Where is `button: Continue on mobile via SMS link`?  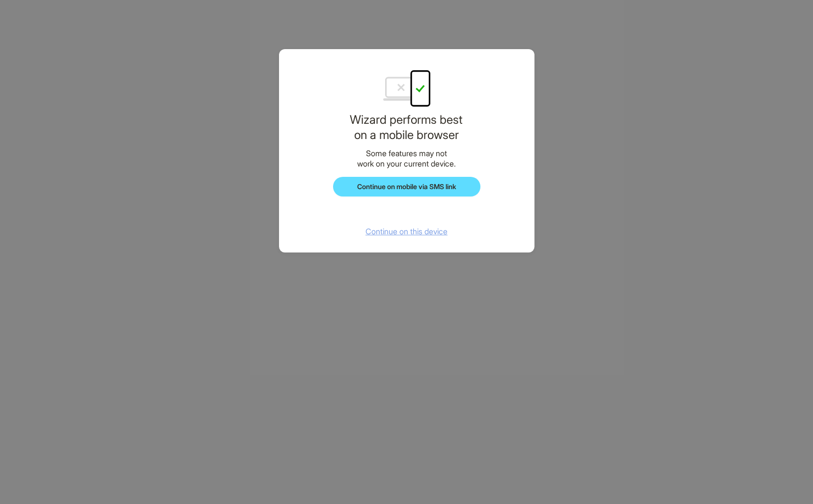 button: Continue on mobile via SMS link is located at coordinates (406, 186).